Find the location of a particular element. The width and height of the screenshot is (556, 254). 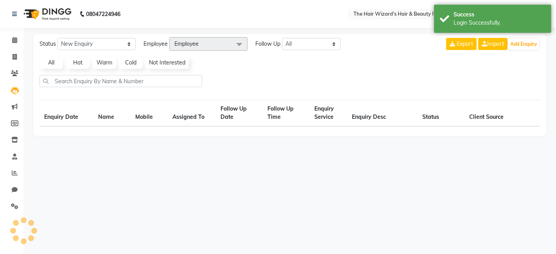

th: Enquiry Date is located at coordinates (66, 113).